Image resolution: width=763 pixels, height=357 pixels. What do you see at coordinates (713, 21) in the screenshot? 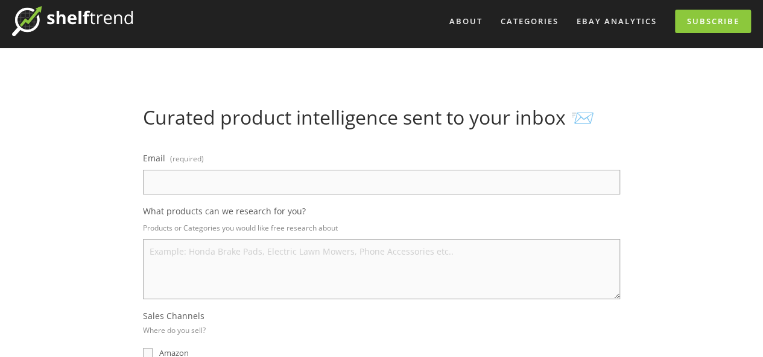
I see `a: Subscribe` at bounding box center [713, 21].